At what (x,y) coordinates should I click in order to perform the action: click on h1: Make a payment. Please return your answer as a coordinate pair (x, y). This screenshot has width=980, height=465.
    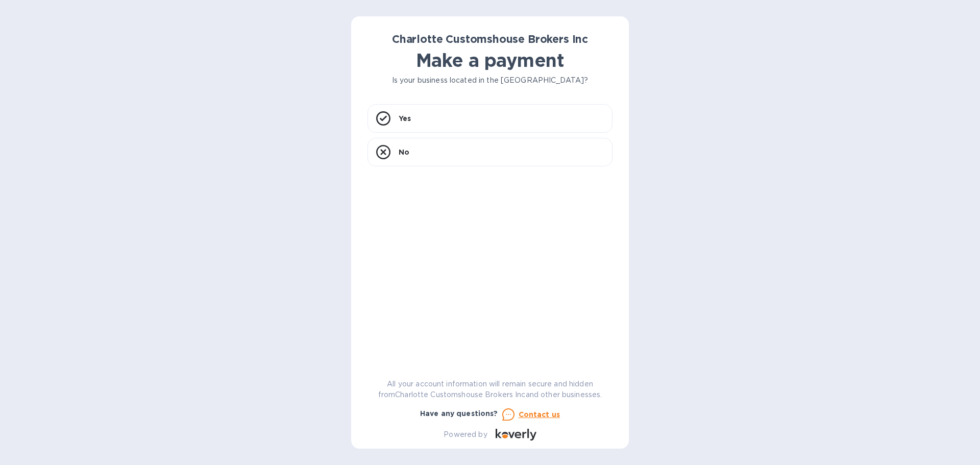
    Looking at the image, I should click on (490, 60).